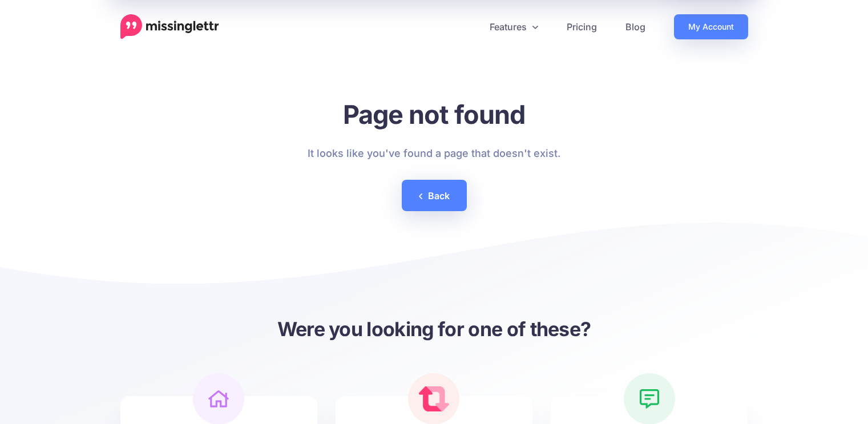 This screenshot has width=868, height=424. I want to click on h1: Page not found, so click(434, 114).